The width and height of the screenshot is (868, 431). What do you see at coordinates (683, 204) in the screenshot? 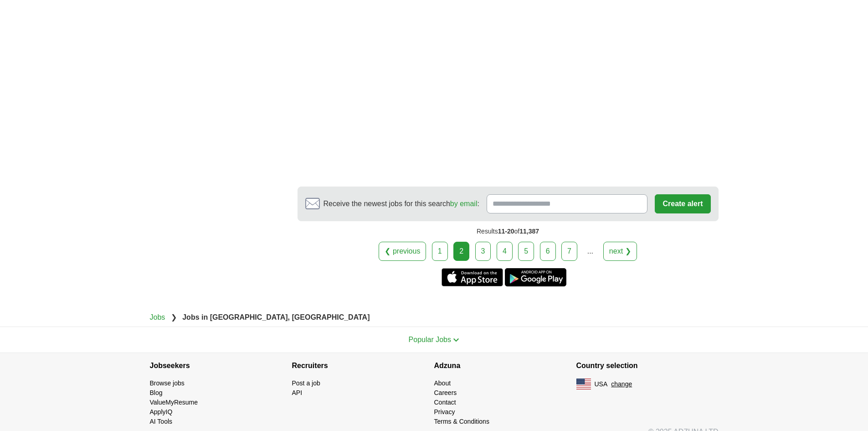
I see `button: Create alert` at bounding box center [683, 204].